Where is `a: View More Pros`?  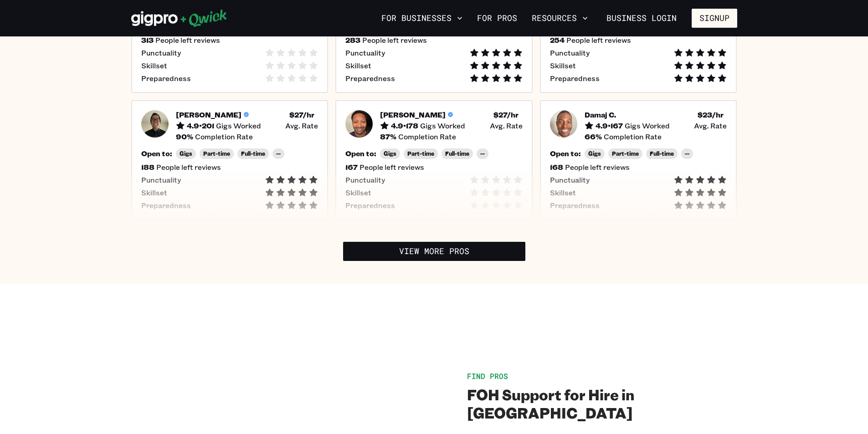
a: View More Pros is located at coordinates (434, 252).